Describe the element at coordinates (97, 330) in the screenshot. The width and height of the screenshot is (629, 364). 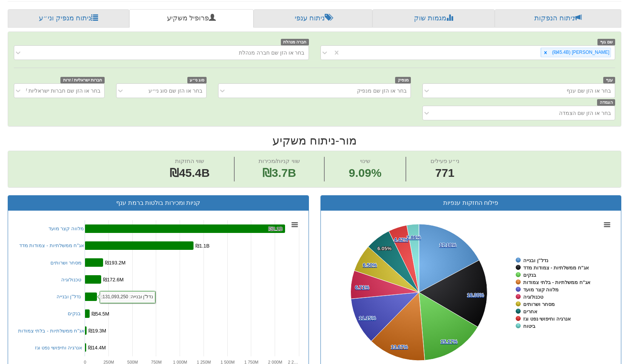
I see `tspan: ₪19.3M` at that location.